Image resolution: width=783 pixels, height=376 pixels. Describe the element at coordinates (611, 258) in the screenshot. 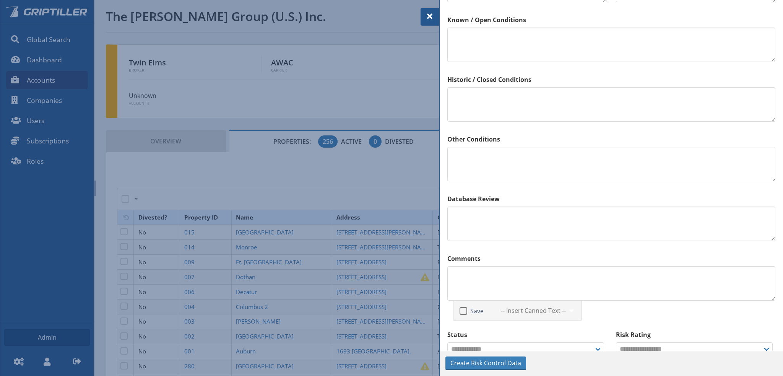

I see `label: Comments` at that location.